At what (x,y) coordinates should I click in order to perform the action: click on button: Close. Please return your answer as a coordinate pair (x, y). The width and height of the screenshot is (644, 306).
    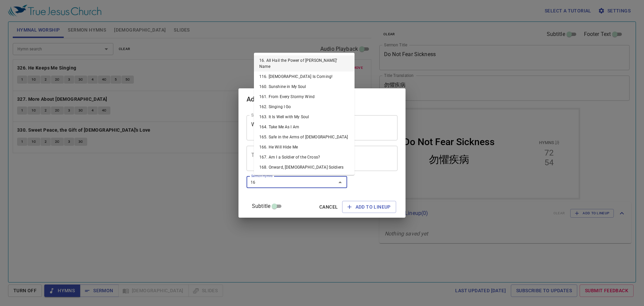
    Looking at the image, I should click on (340, 182).